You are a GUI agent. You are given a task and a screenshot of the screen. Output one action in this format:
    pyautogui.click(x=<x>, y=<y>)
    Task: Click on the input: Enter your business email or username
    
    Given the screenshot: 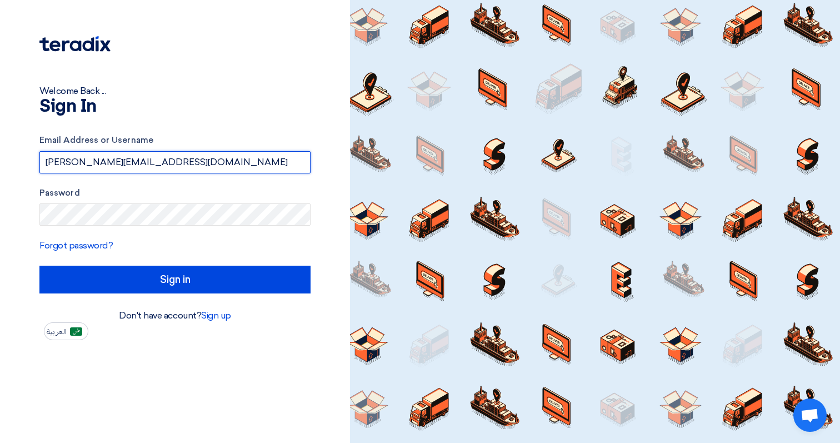 What is the action you would take?
    pyautogui.click(x=175, y=162)
    